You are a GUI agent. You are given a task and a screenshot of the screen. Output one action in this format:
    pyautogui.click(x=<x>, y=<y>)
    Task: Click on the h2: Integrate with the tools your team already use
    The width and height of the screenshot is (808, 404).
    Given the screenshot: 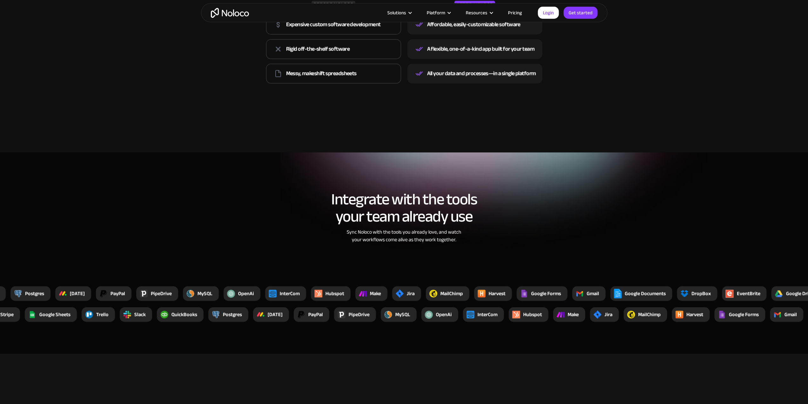 What is the action you would take?
    pyautogui.click(x=404, y=207)
    